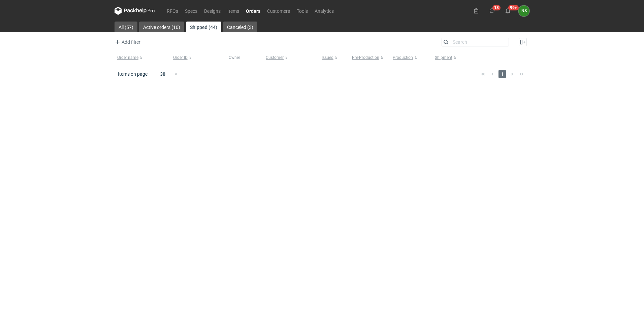 This screenshot has width=644, height=321. What do you see at coordinates (180, 57) in the screenshot?
I see `span: Order ID` at bounding box center [180, 57].